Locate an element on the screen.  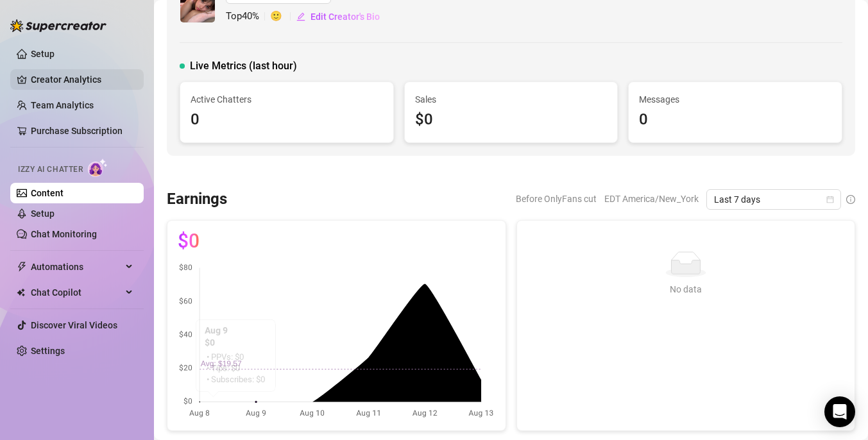
img: logo-BBDzfeDw.svg is located at coordinates (59, 26).